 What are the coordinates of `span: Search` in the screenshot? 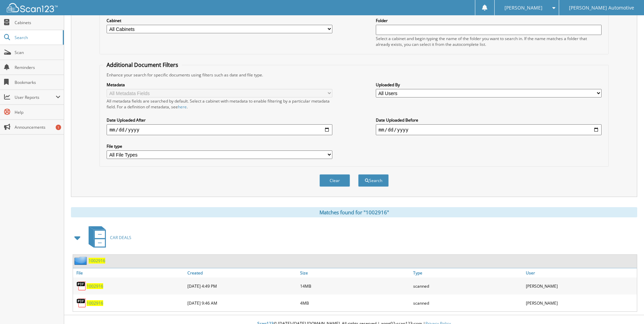 It's located at (37, 37).